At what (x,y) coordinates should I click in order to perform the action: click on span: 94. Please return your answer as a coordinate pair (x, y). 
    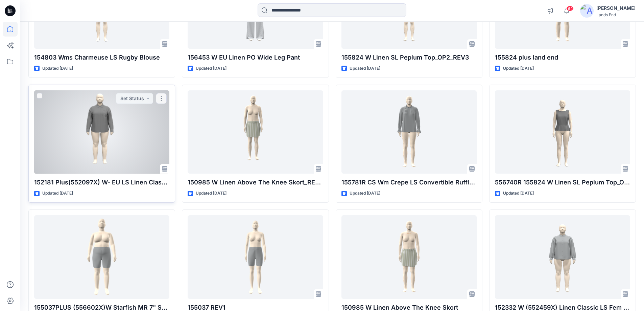
    Looking at the image, I should click on (570, 8).